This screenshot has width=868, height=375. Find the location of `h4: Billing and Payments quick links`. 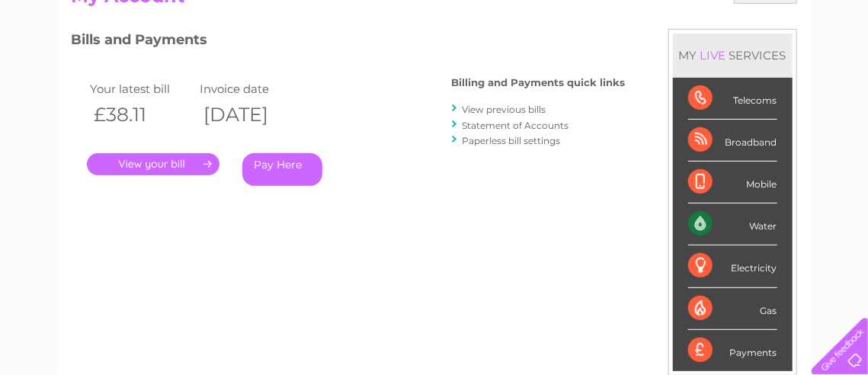

h4: Billing and Payments quick links is located at coordinates (539, 82).